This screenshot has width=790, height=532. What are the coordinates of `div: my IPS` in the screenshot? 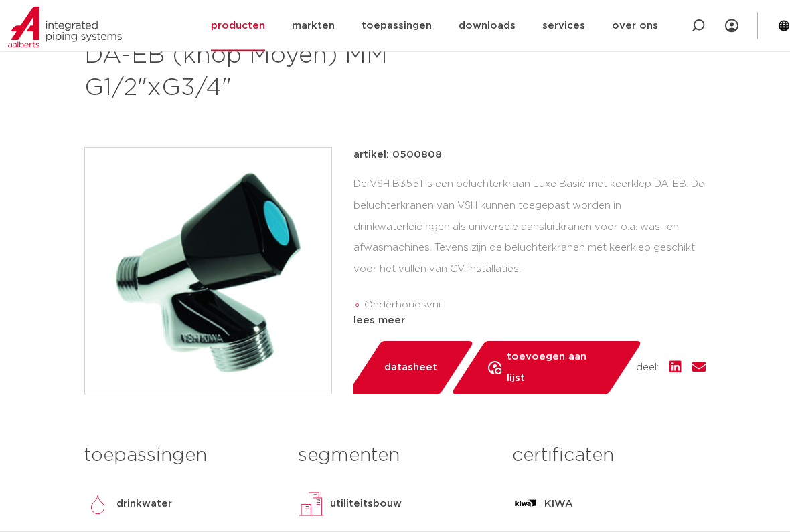 It's located at (732, 26).